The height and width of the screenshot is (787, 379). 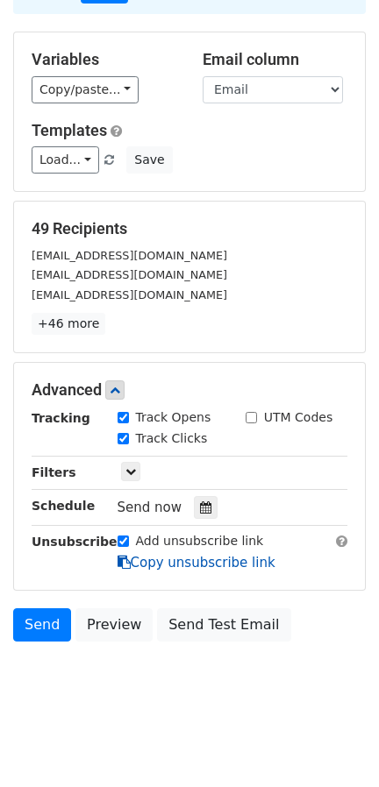 I want to click on strong: Tracking, so click(x=61, y=418).